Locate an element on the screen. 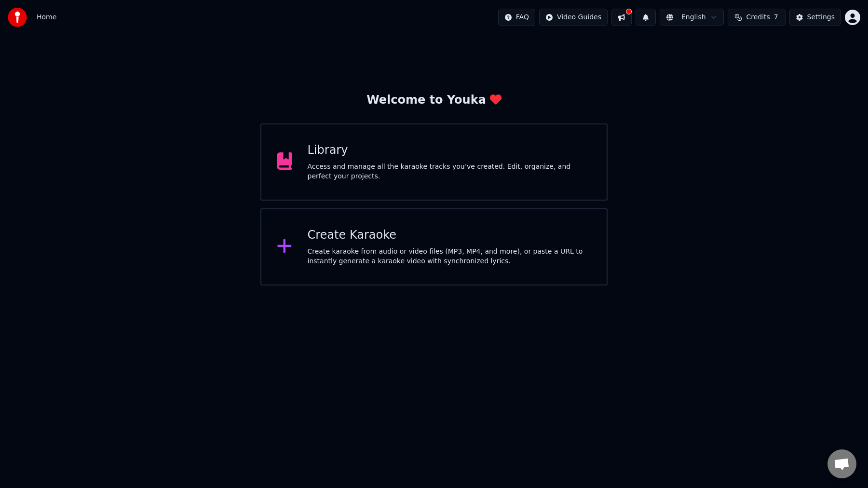 This screenshot has height=488, width=868. div: Create karaoke from audio or video files (MP3, MP4, and more), or paste a URL to instantly genera... is located at coordinates (449, 256).